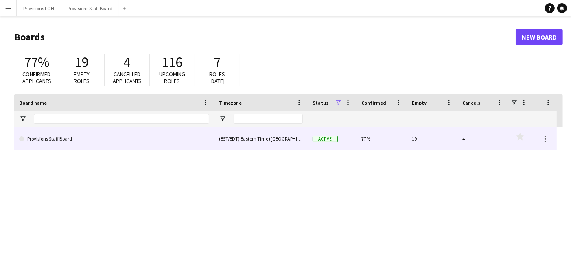  Describe the element at coordinates (172, 62) in the screenshot. I see `span: 116` at that location.